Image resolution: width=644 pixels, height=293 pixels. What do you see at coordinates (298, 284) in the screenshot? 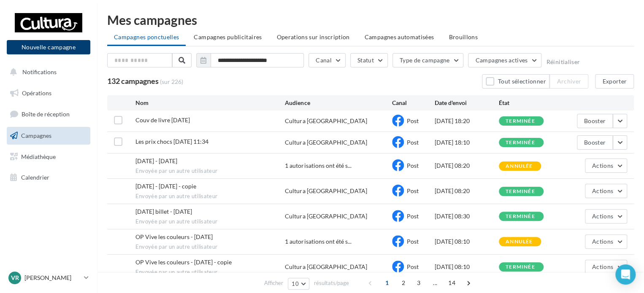
I see `button: 10` at bounding box center [298, 284].